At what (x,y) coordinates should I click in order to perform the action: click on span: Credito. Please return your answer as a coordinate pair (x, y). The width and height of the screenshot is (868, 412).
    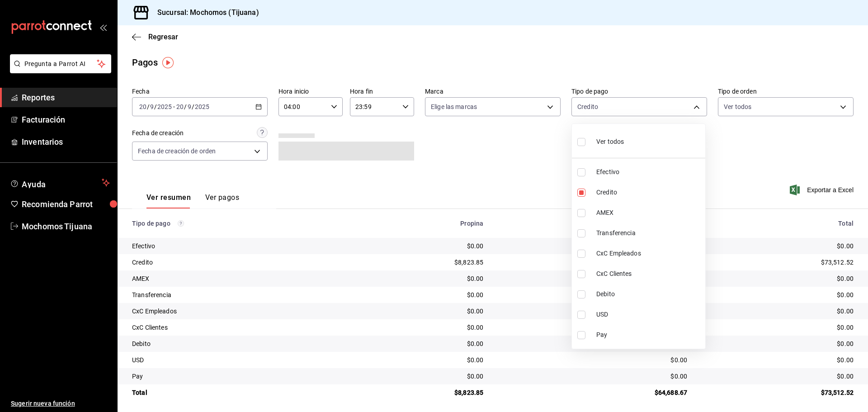
    Looking at the image, I should click on (649, 192).